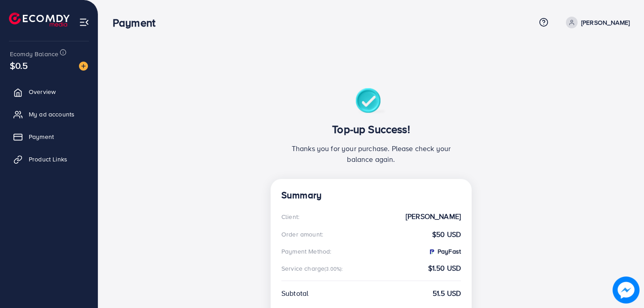  I want to click on span: Ecomdy Balance, so click(34, 54).